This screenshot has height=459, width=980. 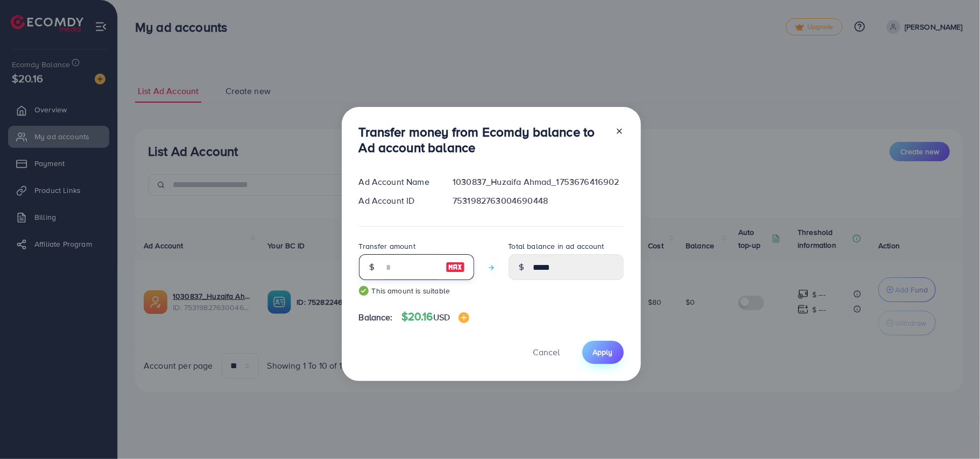 I want to click on button: Cancel, so click(x=547, y=352).